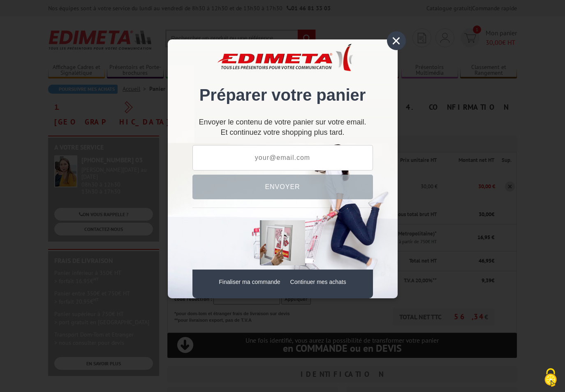 The image size is (565, 392). Describe the element at coordinates (551, 379) in the screenshot. I see `button: Cookies (fenêtre modale)` at that location.